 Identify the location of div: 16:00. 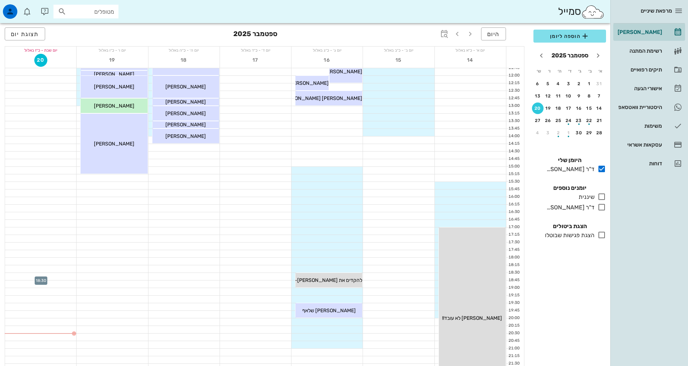
(513, 197).